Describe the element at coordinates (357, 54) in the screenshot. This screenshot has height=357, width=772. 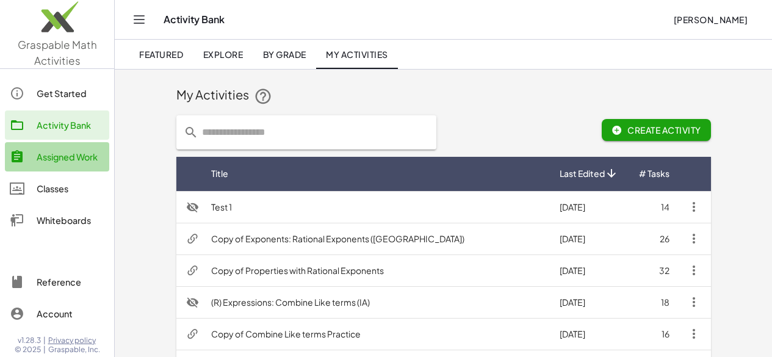
I see `span: My Activities` at that location.